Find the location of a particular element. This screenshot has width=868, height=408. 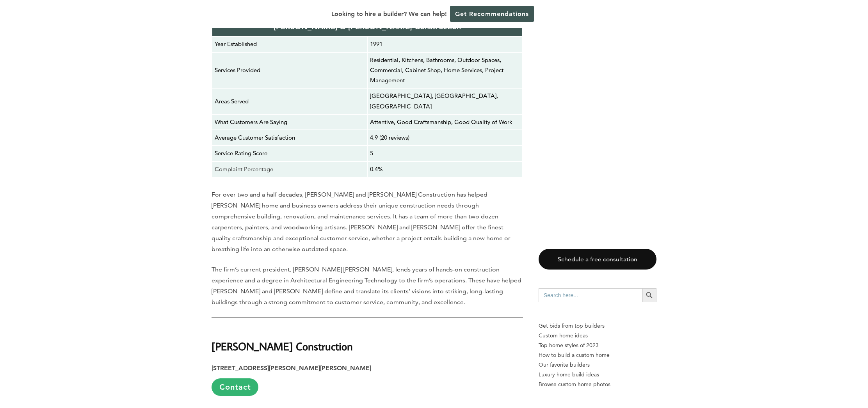

p: Luxury home build ideas is located at coordinates (597, 374).